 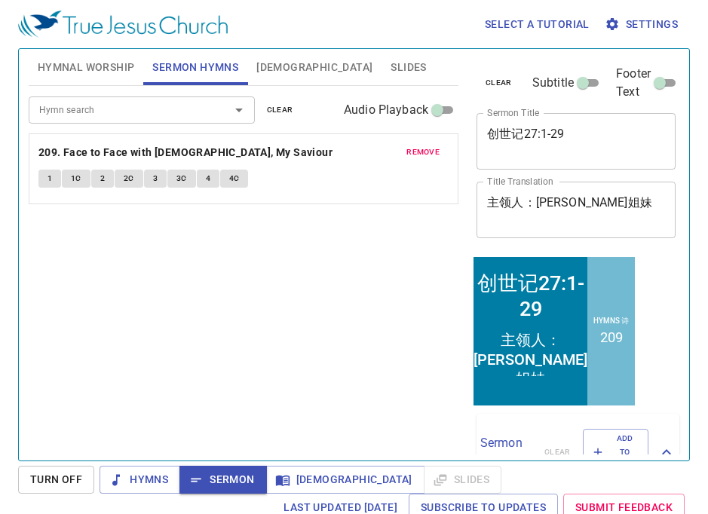 I want to click on span: remove, so click(x=423, y=152).